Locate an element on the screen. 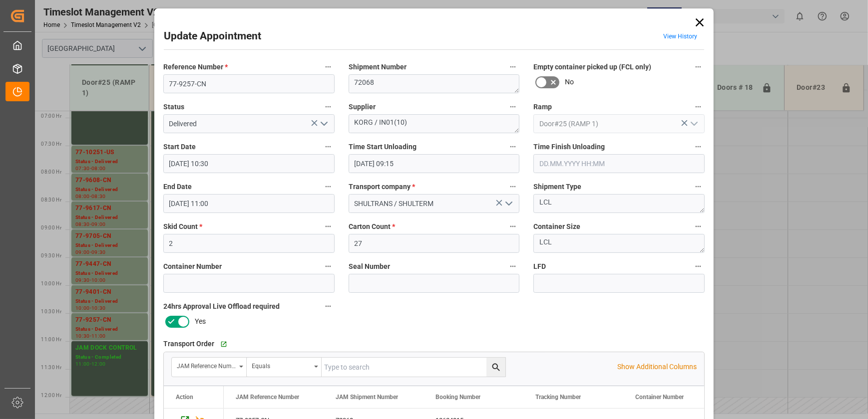 This screenshot has width=868, height=419. button: Supplier is located at coordinates (513, 107).